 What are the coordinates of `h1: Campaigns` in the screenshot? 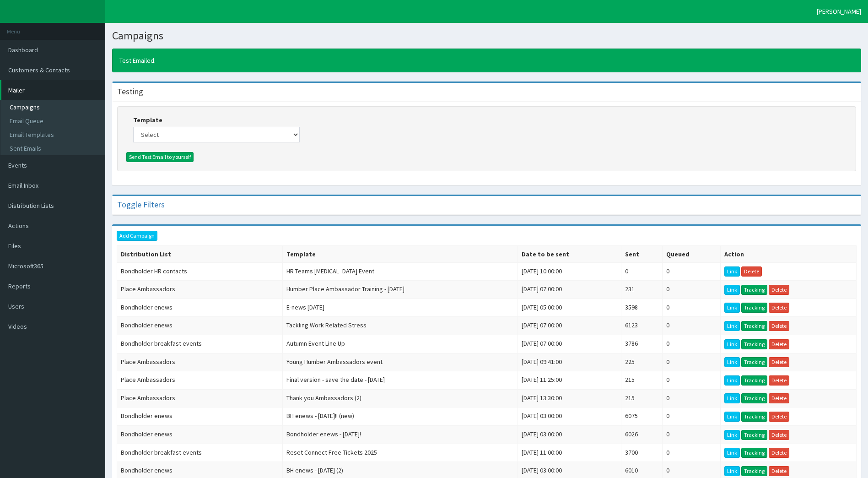 It's located at (486, 36).